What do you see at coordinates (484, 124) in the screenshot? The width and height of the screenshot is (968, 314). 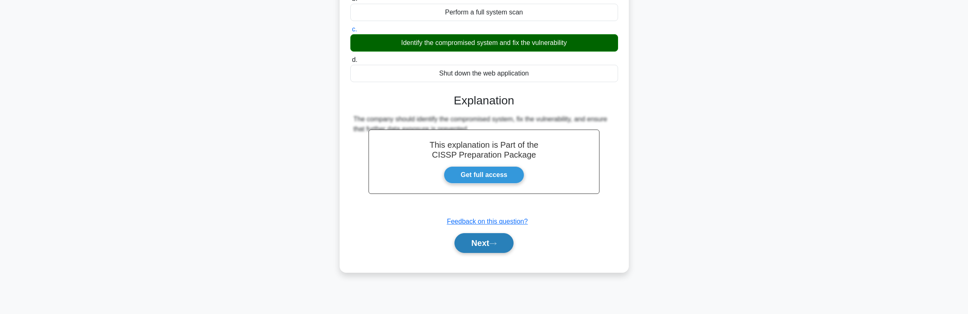 I see `div: The company should identify the compromised system, fix the vulnerability, and ensure that furthe...` at bounding box center [484, 124].